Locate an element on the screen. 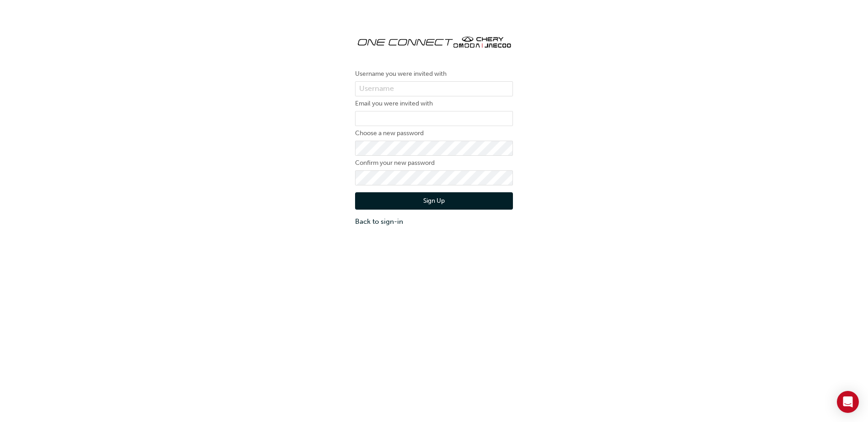  a: Back to sign-in is located at coordinates (434, 222).